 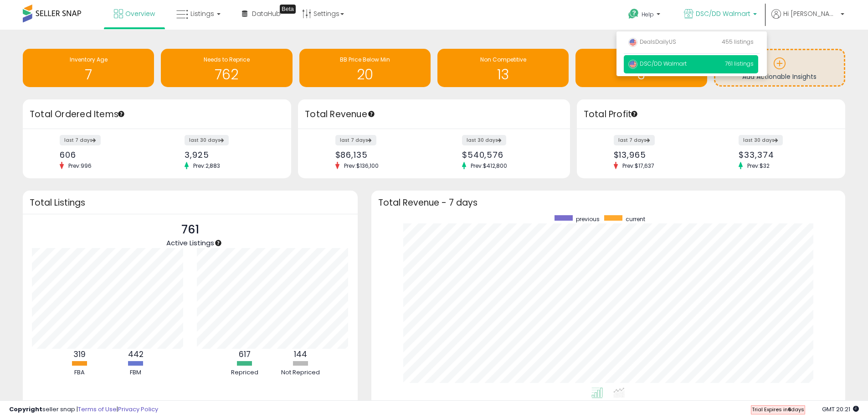 What do you see at coordinates (190, 203) in the screenshot?
I see `h3: Total Listings` at bounding box center [190, 203].